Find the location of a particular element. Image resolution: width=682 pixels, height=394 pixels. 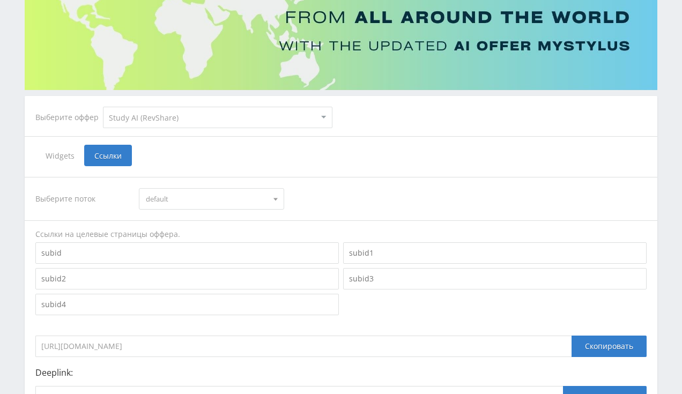

div: Скопировать is located at coordinates (609, 347).